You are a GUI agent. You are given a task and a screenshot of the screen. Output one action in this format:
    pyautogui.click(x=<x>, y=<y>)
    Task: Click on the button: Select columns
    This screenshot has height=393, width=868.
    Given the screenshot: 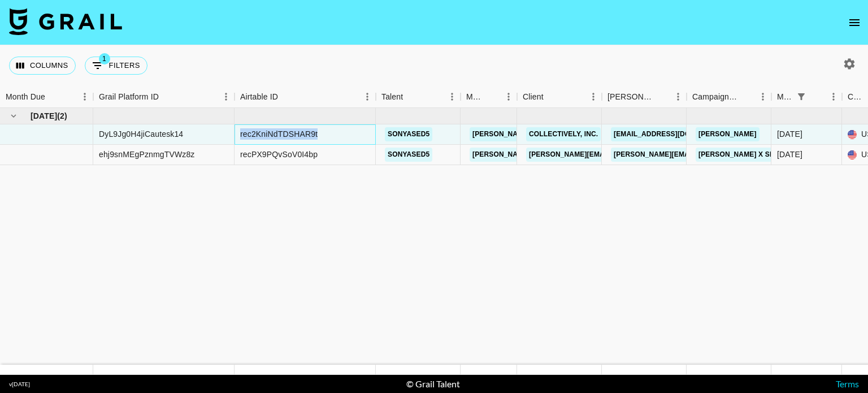 What is the action you would take?
    pyautogui.click(x=42, y=65)
    